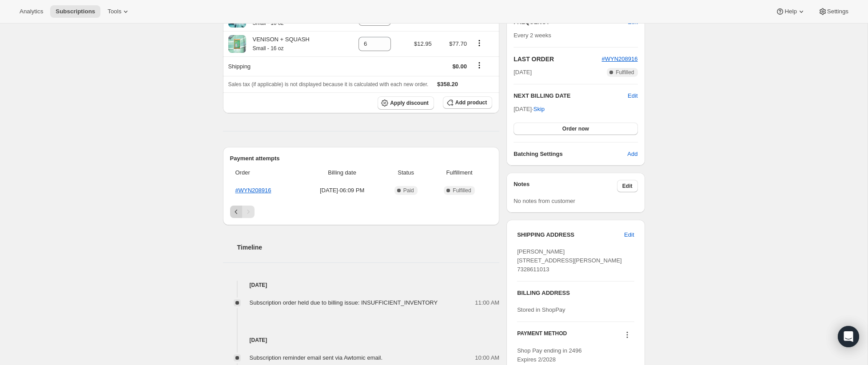 The width and height of the screenshot is (868, 365). Describe the element at coordinates (576, 129) in the screenshot. I see `span: Order now` at that location.